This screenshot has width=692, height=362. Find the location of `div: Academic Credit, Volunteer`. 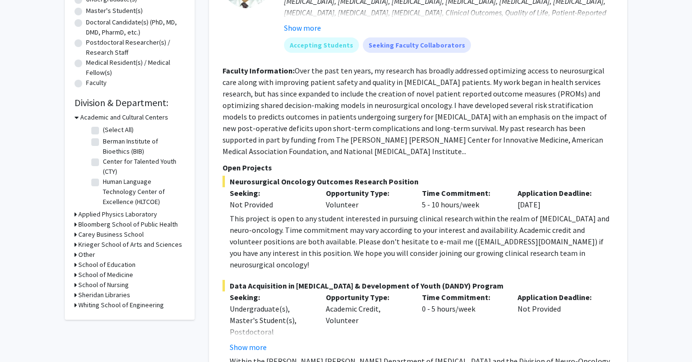

div: Academic Credit, Volunteer is located at coordinates (367, 322).